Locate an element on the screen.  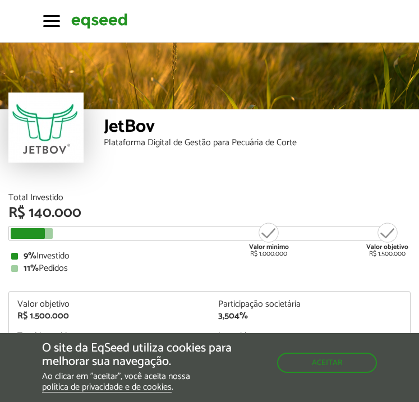
strong: Valor mínimo is located at coordinates (268, 247).